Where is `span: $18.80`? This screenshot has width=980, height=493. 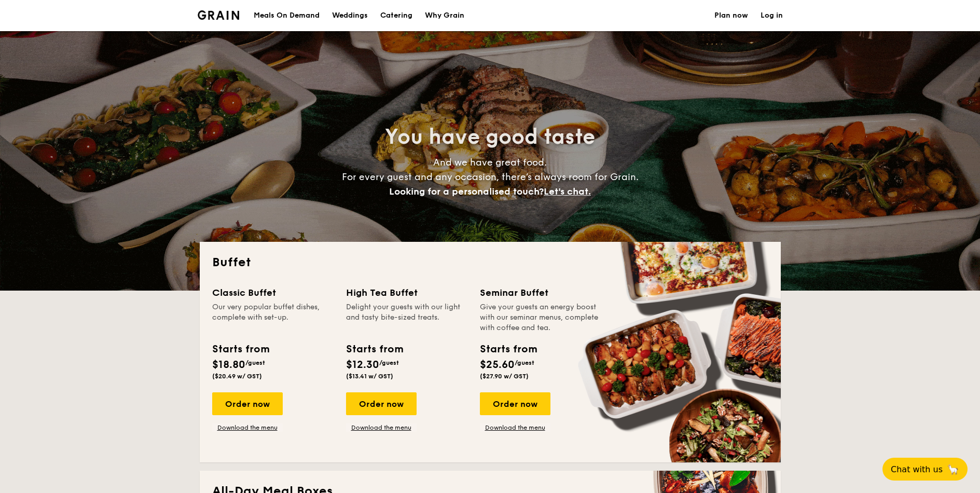 span: $18.80 is located at coordinates (229, 364).